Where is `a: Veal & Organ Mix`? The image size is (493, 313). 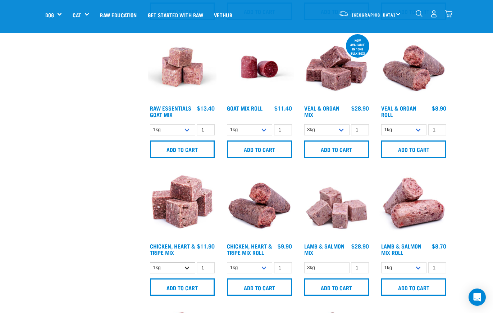
a: Veal & Organ Mix is located at coordinates (322, 111).